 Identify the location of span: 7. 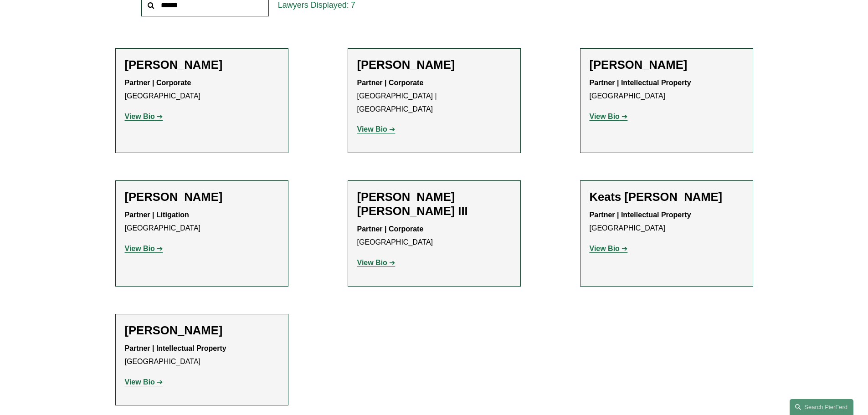
(353, 5).